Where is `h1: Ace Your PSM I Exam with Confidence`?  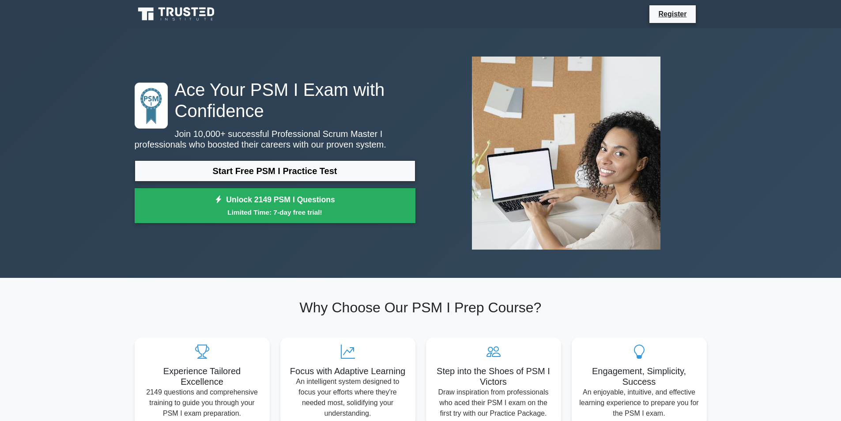
h1: Ace Your PSM I Exam with Confidence is located at coordinates (275, 100).